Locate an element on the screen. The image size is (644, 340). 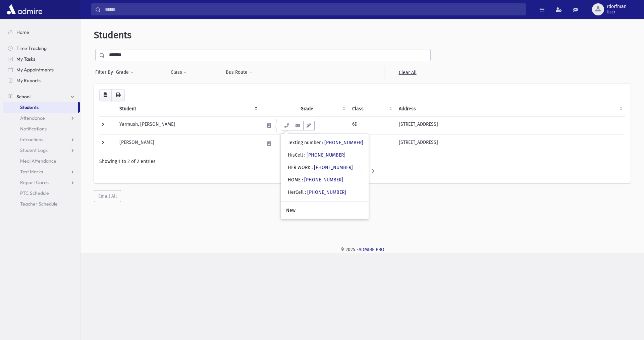
th: Class: activate to sort column ascending is located at coordinates (371, 109).